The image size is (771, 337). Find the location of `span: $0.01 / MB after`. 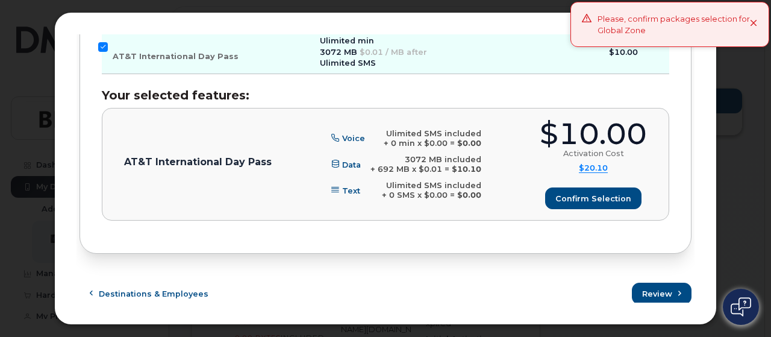

span: $0.01 / MB after is located at coordinates (393, 52).